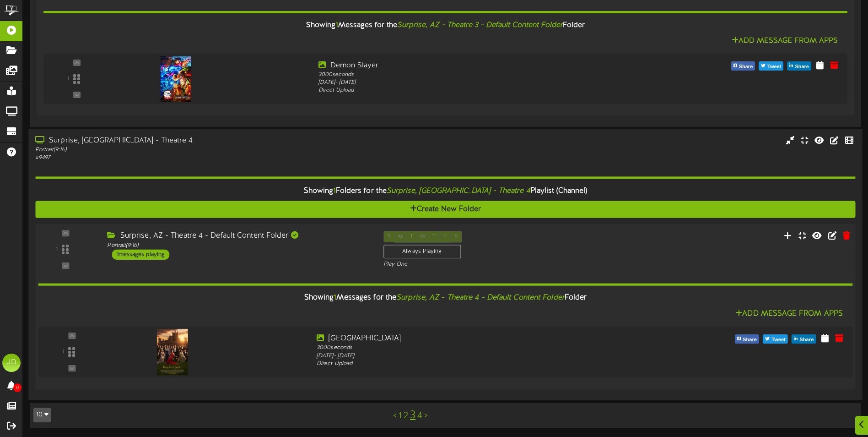 The height and width of the screenshot is (437, 868). Describe the element at coordinates (400, 415) in the screenshot. I see `a: 1` at that location.